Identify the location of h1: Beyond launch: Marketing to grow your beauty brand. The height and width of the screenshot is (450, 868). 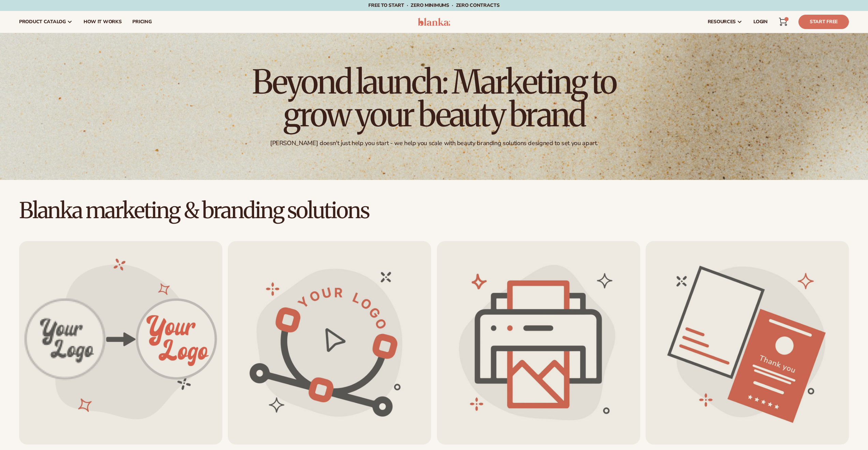
(434, 98).